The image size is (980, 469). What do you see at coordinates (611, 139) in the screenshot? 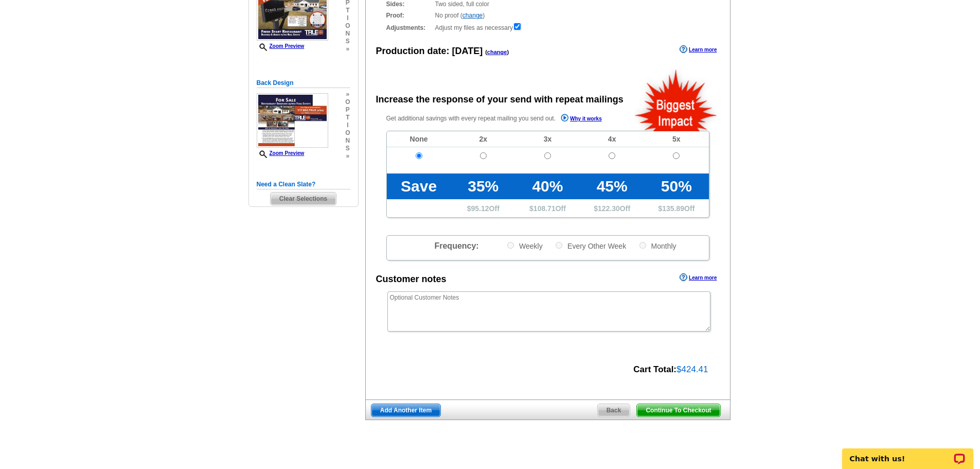
I see `td: 4x` at bounding box center [611, 139].